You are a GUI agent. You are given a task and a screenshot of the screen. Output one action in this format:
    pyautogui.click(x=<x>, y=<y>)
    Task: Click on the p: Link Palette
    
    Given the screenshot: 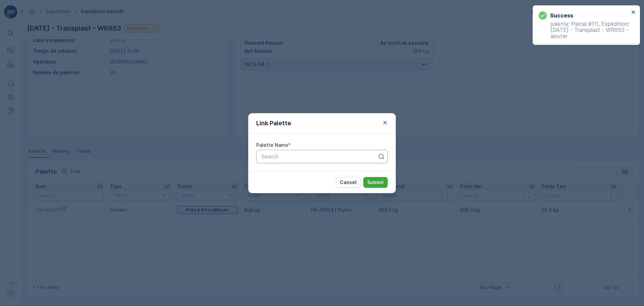 What is the action you would take?
    pyautogui.click(x=274, y=123)
    